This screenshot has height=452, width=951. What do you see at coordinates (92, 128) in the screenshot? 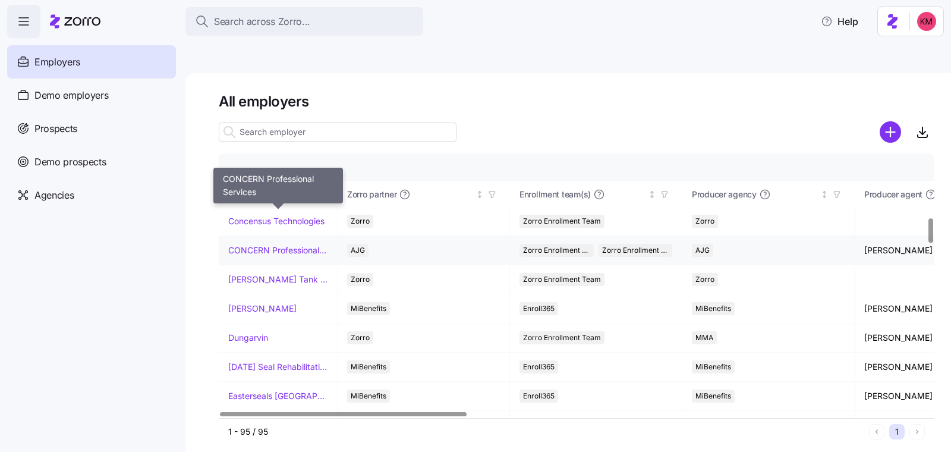
I see `a: Prospects` at bounding box center [92, 128].